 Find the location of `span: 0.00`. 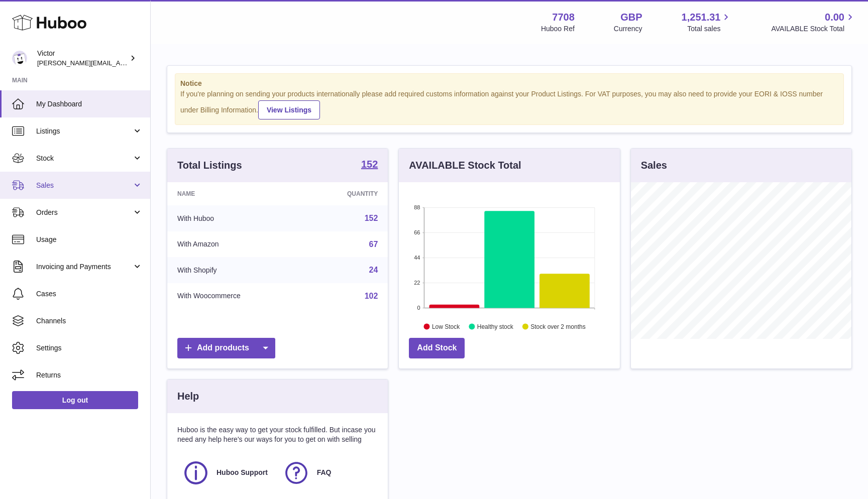

span: 0.00 is located at coordinates (834, 17).